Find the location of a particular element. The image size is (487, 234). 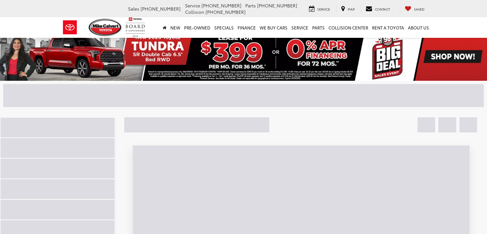

a: Rent a Toyota is located at coordinates (388, 28).